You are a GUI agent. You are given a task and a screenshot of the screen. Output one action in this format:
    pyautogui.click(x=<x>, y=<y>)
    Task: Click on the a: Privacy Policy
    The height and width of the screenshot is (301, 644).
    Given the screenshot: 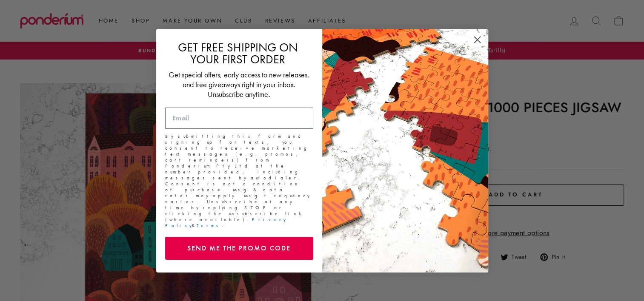 What is the action you would take?
    pyautogui.click(x=225, y=222)
    